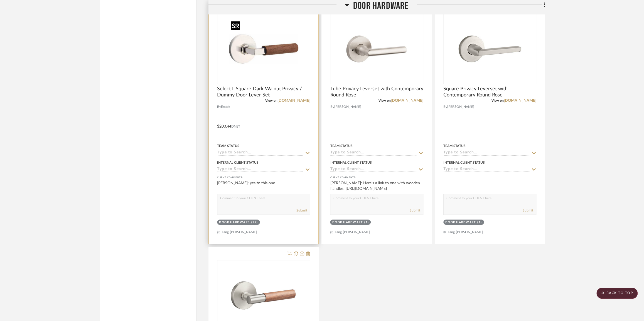 This screenshot has height=321, width=644. What do you see at coordinates (263, 49) in the screenshot?
I see `img: Select L Square Dark Walnut Privacy / Dummy Door Lever Set` at bounding box center [263, 49].